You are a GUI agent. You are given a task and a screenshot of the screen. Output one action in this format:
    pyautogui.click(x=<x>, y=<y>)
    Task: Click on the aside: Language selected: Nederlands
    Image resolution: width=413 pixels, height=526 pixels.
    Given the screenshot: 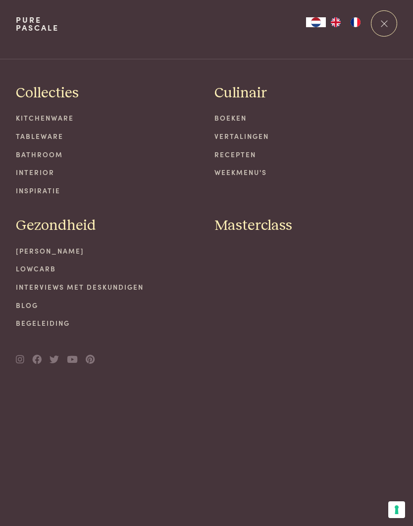 What is the action you would take?
    pyautogui.click(x=335, y=22)
    